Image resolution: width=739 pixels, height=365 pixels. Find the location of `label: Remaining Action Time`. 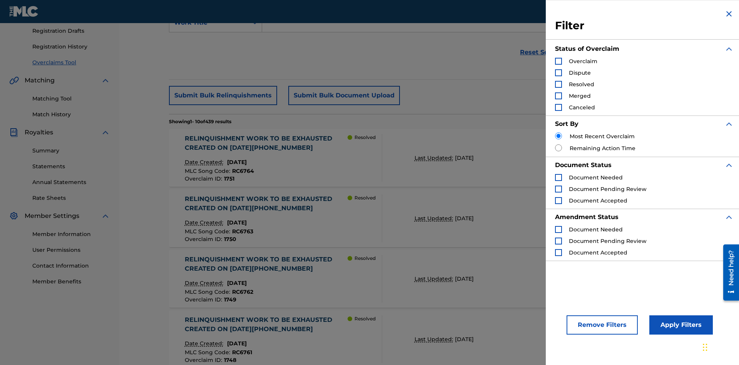

label: Remaining Action Time is located at coordinates (602, 148).